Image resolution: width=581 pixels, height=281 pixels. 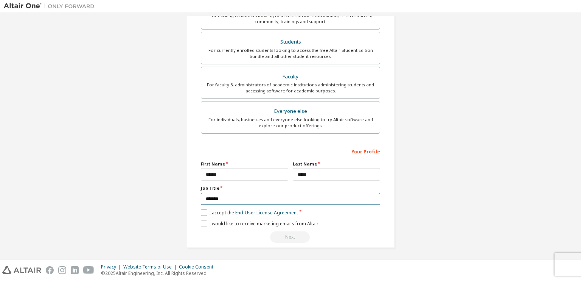 I want to click on label: I accept the, so click(x=249, y=212).